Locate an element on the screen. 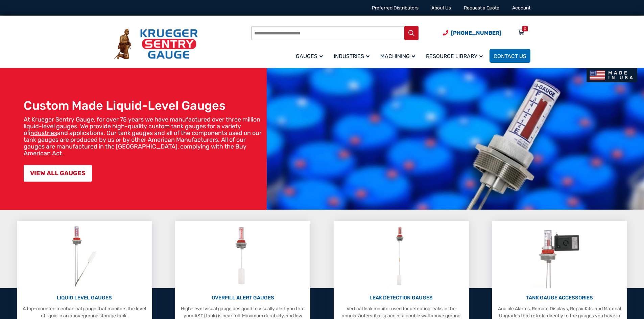 Image resolution: width=644 pixels, height=319 pixels. a: About Us is located at coordinates (441, 8).